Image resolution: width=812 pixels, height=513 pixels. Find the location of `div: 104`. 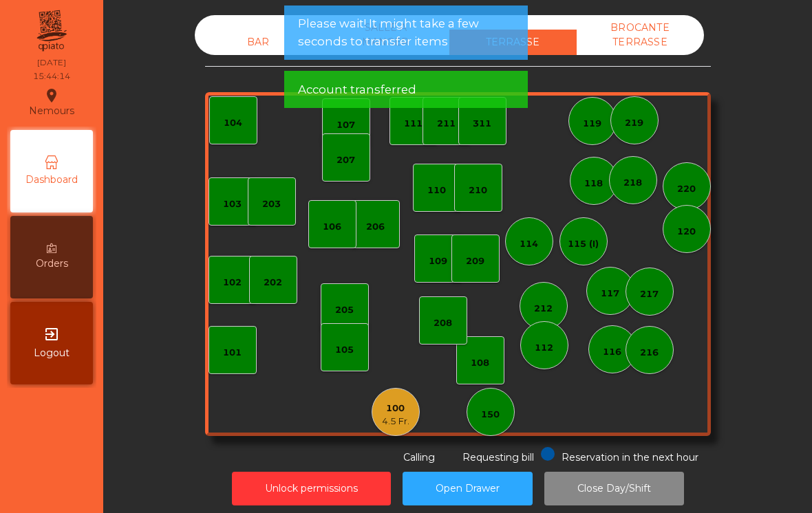

div: 104 is located at coordinates (233, 123).